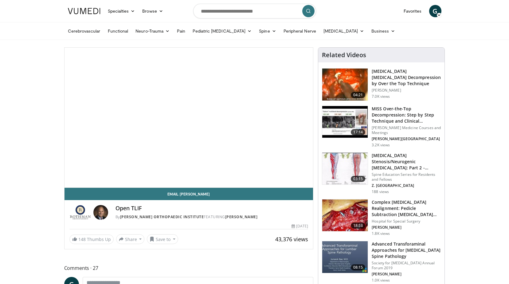 Image resolution: width=509 pixels, height=284 pixels. Describe the element at coordinates (267, 31) in the screenshot. I see `a: Spine` at that location.